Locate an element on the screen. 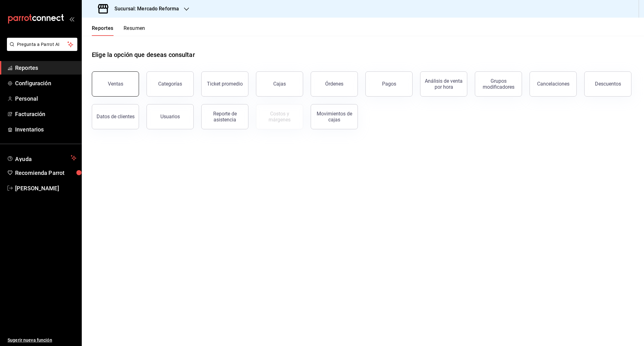 This screenshot has height=346, width=644. button: Descuentos is located at coordinates (608, 84).